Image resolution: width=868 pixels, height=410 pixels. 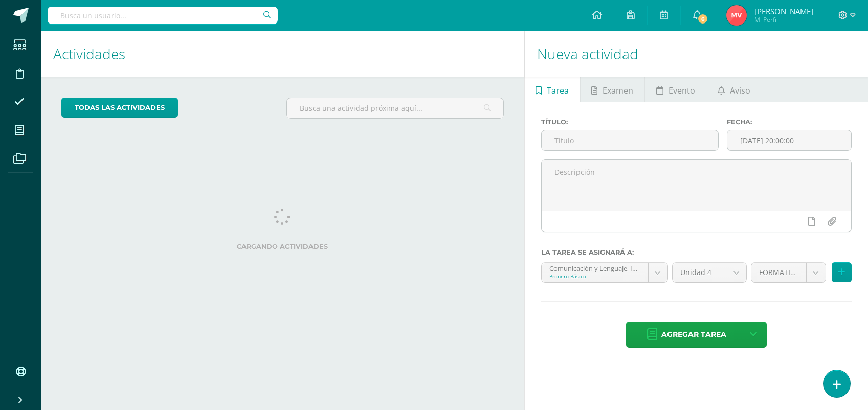 What do you see at coordinates (788, 272) in the screenshot?
I see `a: FORMATIVO (60.0%)` at bounding box center [788, 272].